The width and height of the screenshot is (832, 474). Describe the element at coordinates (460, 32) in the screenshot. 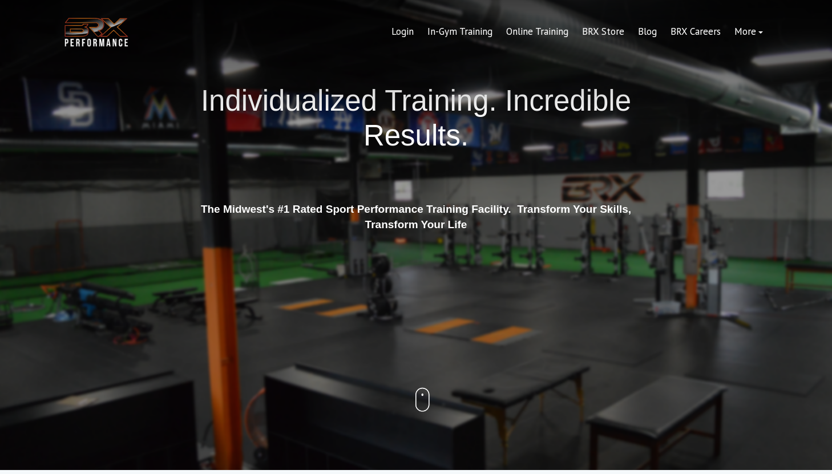

I see `a: In-Gym Training` at that location.